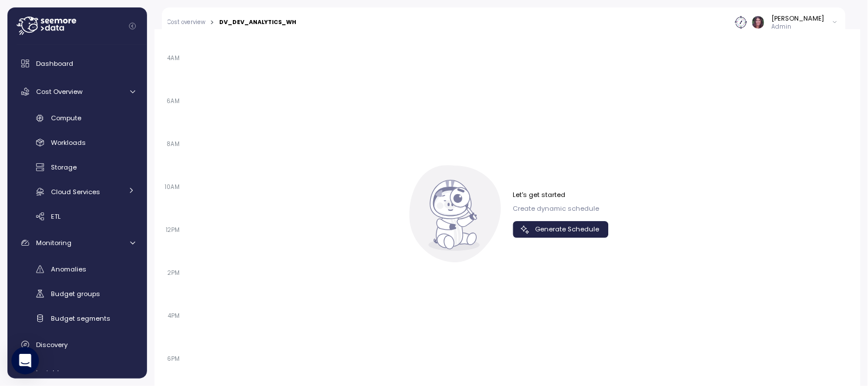 The height and width of the screenshot is (386, 868). What do you see at coordinates (77, 167) in the screenshot?
I see `a: Storage` at bounding box center [77, 167].